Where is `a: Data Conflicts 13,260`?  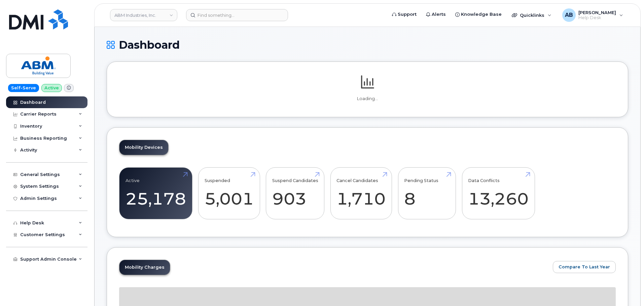 a: Data Conflicts 13,260 is located at coordinates (498, 194).